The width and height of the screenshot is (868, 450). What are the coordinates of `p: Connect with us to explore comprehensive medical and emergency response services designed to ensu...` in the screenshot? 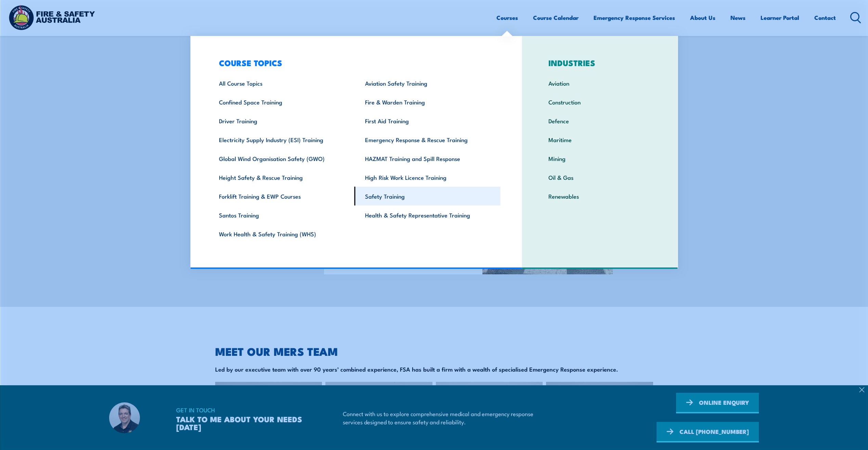 It's located at (444, 418).